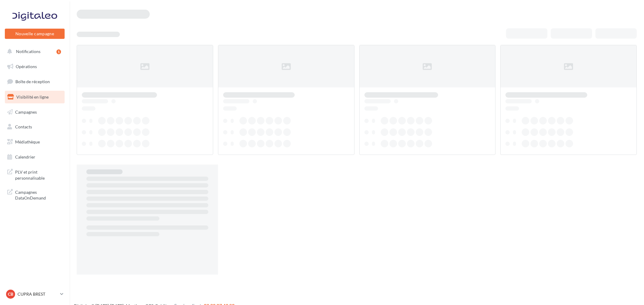 This screenshot has width=644, height=305. Describe the element at coordinates (35, 142) in the screenshot. I see `a: Médiathèque` at that location.